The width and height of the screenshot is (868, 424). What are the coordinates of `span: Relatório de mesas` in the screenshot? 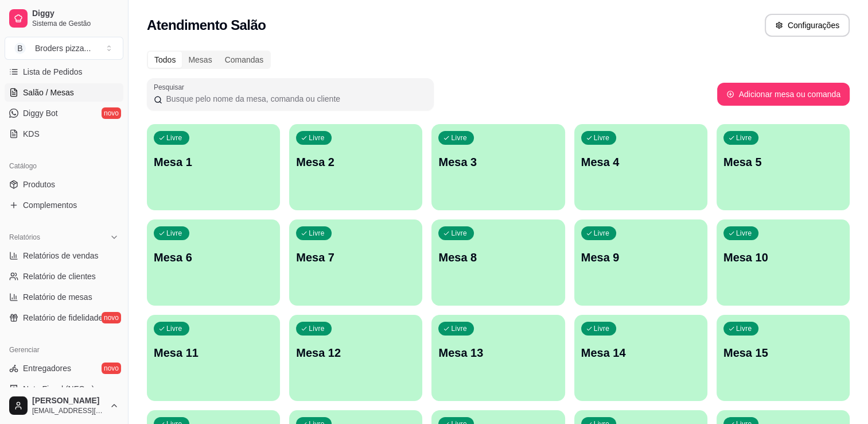 It's located at (58, 297).